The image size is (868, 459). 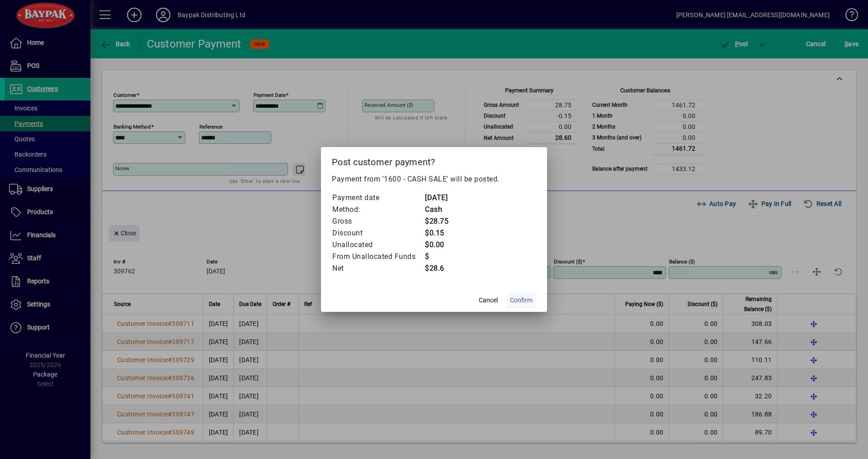 I want to click on td: $0.00, so click(x=442, y=245).